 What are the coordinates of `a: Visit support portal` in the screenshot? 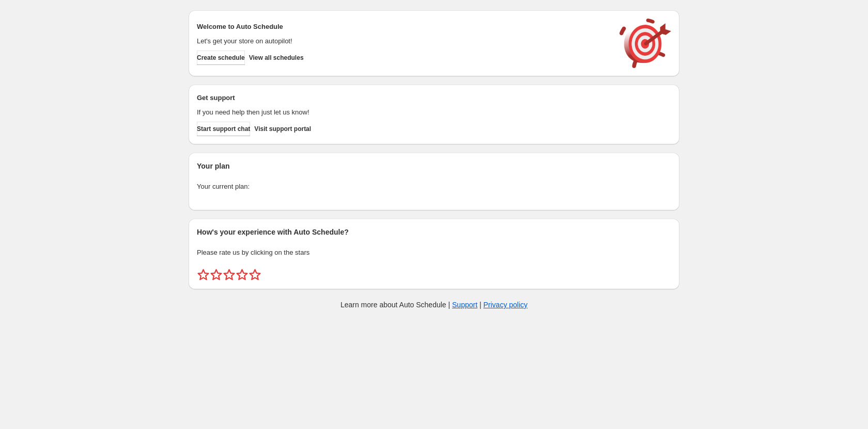 It's located at (283, 129).